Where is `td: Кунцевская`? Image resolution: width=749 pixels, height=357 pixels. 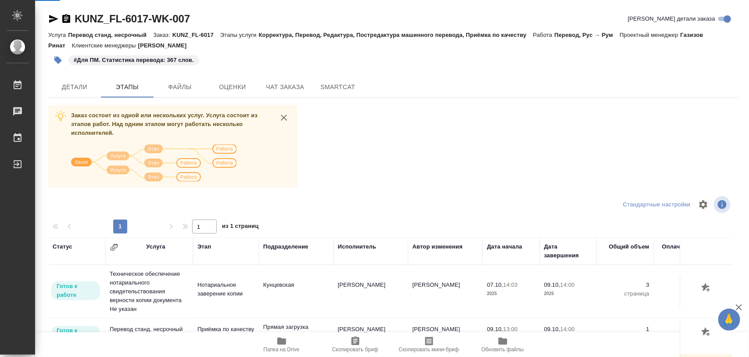
td: Кунцевская is located at coordinates (296, 291).